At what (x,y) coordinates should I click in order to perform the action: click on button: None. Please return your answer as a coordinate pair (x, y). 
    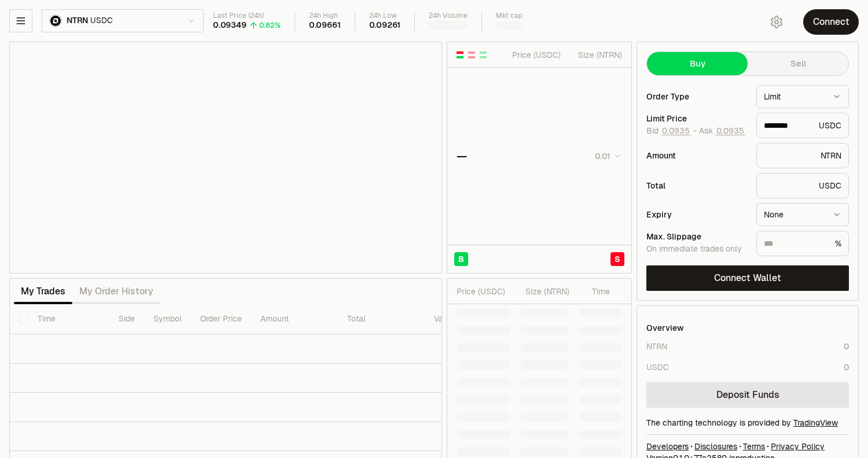
    Looking at the image, I should click on (803, 215).